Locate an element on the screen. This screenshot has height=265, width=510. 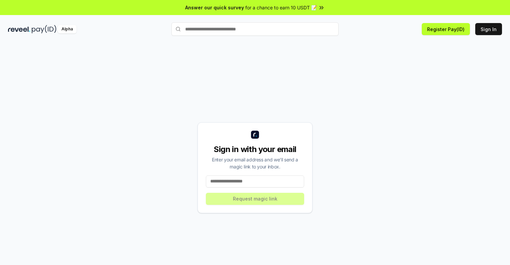
img: reveel_dark is located at coordinates (19, 29).